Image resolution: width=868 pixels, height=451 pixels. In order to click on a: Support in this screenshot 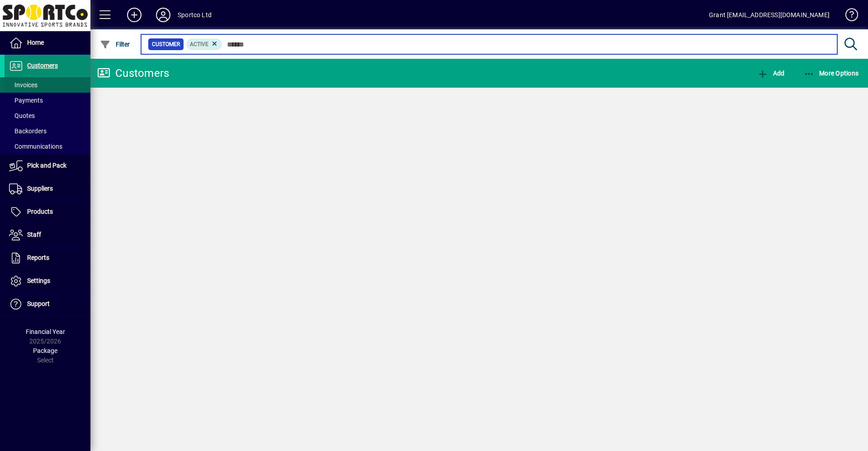, I will do `click(48, 304)`.